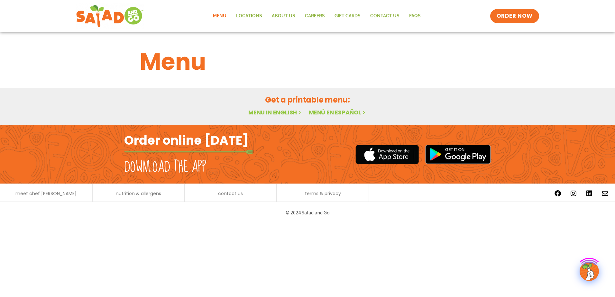 Image resolution: width=615 pixels, height=297 pixels. Describe the element at coordinates (275, 112) in the screenshot. I see `a: Menu in English` at that location.